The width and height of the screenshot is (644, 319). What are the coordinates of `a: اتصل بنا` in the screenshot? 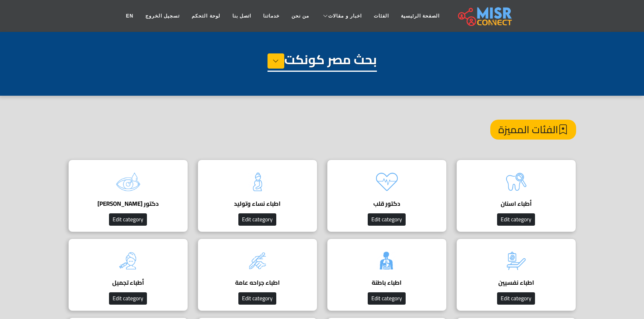 It's located at (241, 16).